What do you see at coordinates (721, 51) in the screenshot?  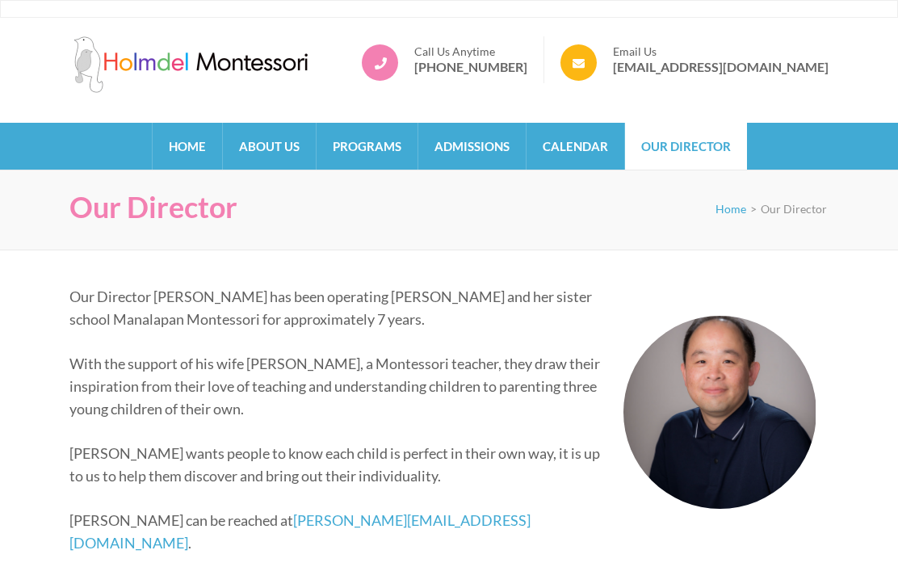 I see `span: Email Us` at bounding box center [721, 51].